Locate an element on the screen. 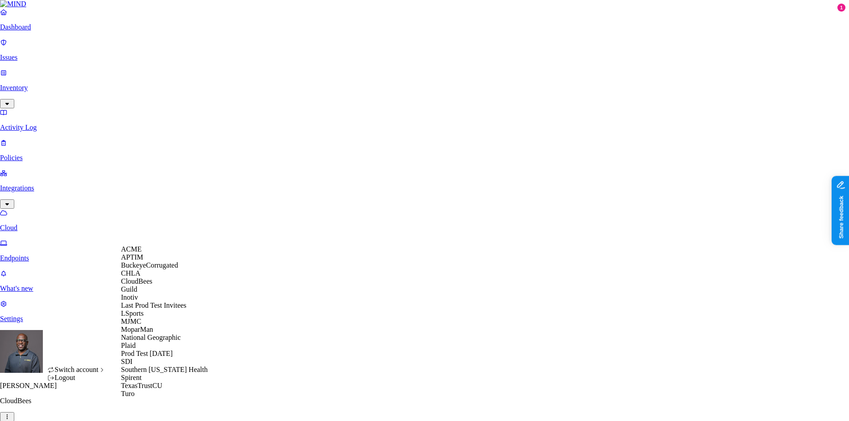  span: Guild is located at coordinates (129, 289).